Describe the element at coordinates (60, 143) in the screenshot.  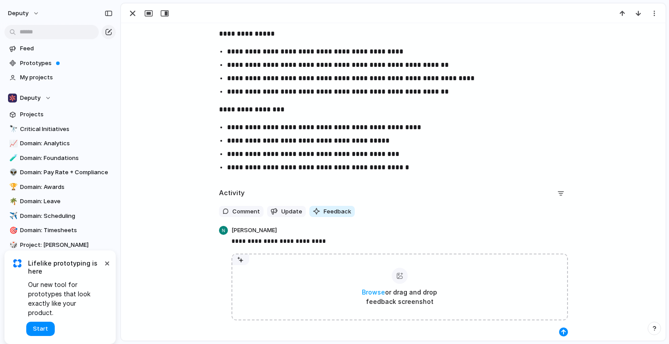
I see `a: 📈Domain: Analytics` at that location.